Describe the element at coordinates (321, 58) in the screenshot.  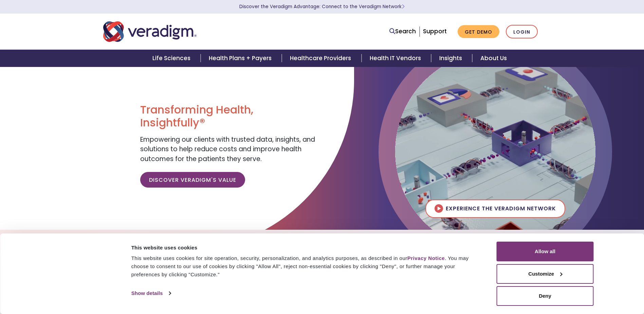
I see `a: Healthcare Providers` at that location.